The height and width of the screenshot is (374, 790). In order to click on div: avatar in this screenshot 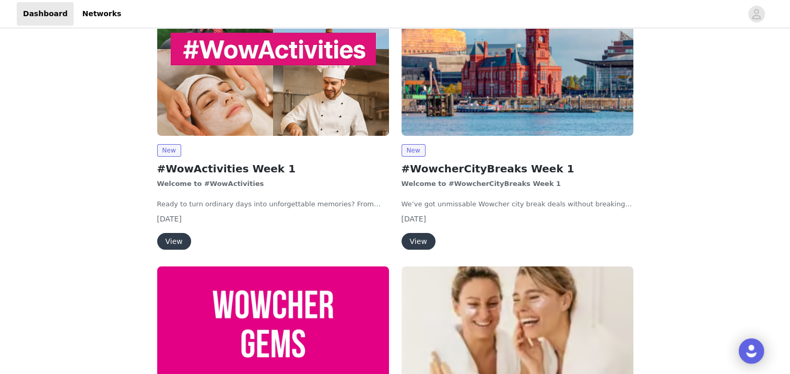, I will do `click(756, 14)`.